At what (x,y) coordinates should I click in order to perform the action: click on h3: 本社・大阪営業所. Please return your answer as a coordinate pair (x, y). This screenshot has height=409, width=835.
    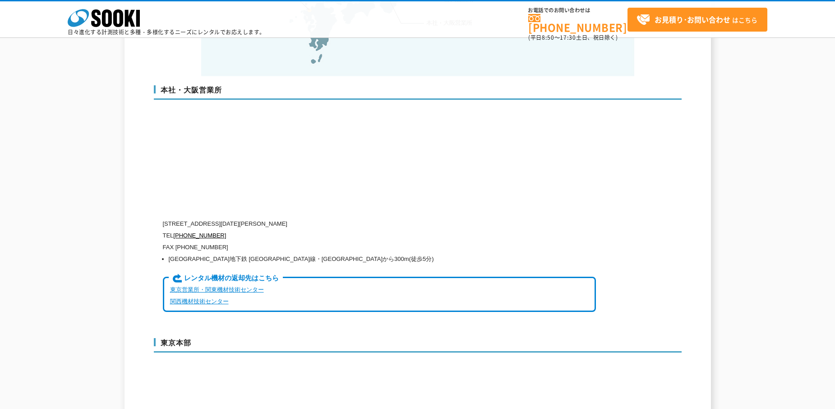
    Looking at the image, I should click on (418, 92).